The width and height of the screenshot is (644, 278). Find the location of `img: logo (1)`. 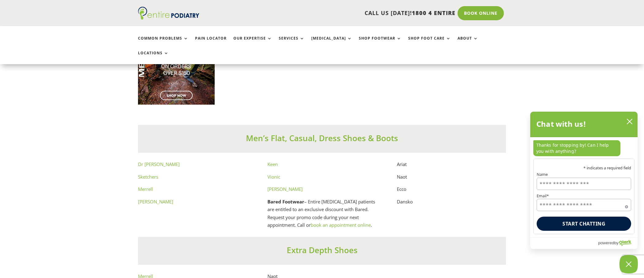

img: logo (1) is located at coordinates (168, 13).